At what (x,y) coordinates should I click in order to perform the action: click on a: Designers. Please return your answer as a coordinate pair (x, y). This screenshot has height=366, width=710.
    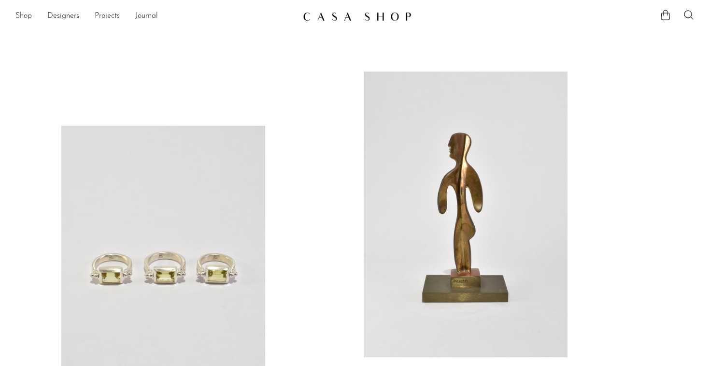
    Looking at the image, I should click on (63, 16).